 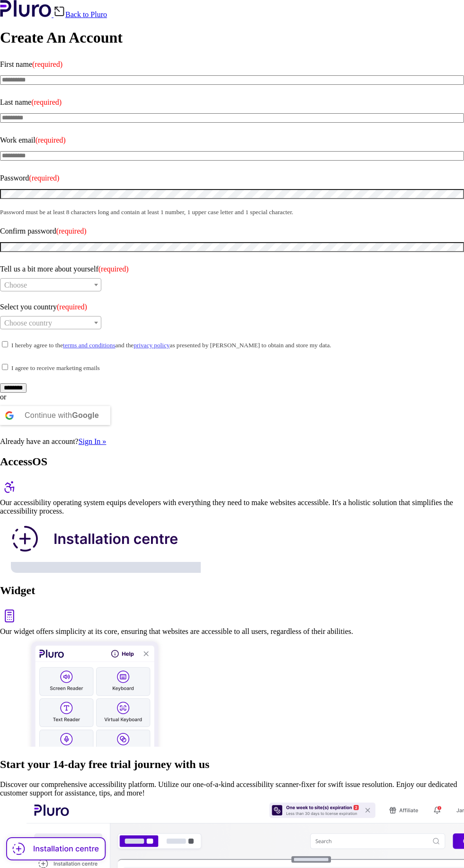 I want to click on span: Choose country, so click(x=28, y=322).